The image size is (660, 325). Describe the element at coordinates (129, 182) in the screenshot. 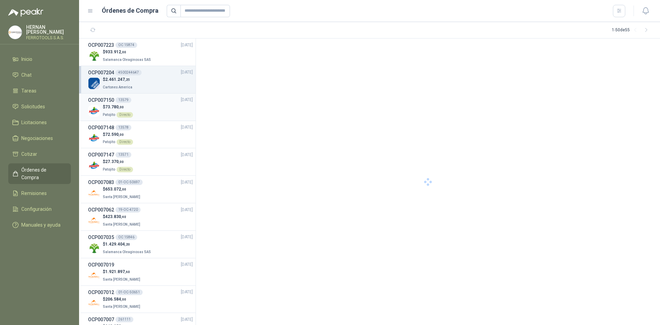

I see `div: 01-OC-50697` at that location.